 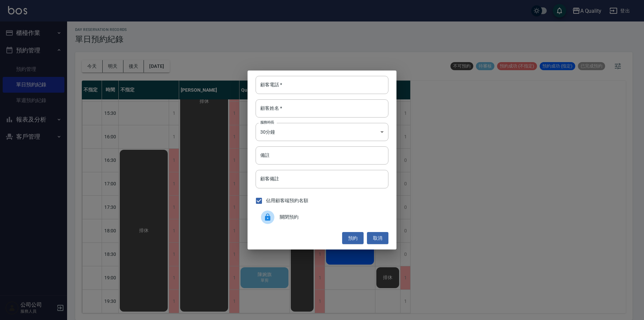 What do you see at coordinates (267, 122) in the screenshot?
I see `label: 服務時長` at bounding box center [267, 122].